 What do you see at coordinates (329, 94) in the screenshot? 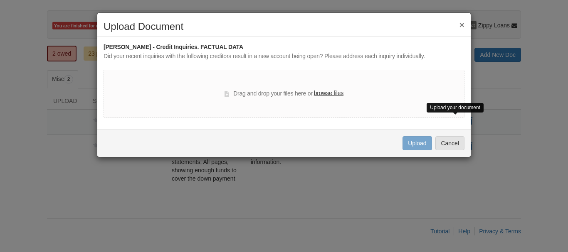
I see `label: browse files` at bounding box center [329, 94].